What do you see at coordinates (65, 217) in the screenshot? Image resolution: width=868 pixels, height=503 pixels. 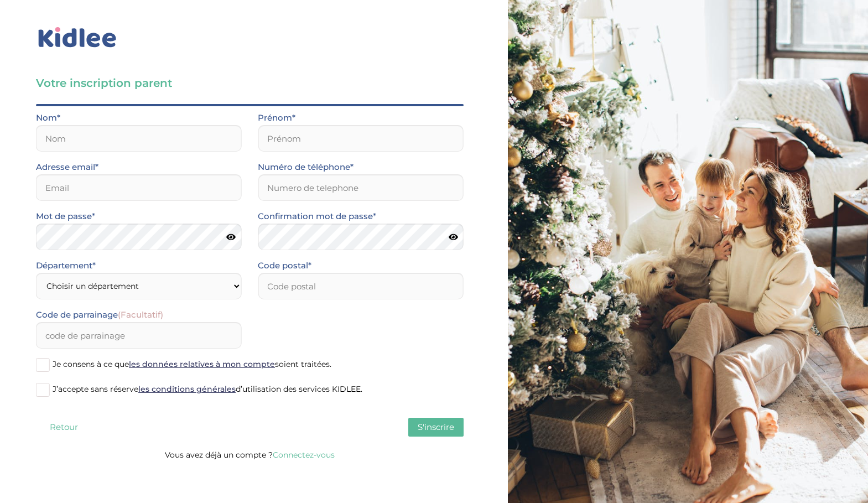 I see `label: Mot de passe*` at bounding box center [65, 217].